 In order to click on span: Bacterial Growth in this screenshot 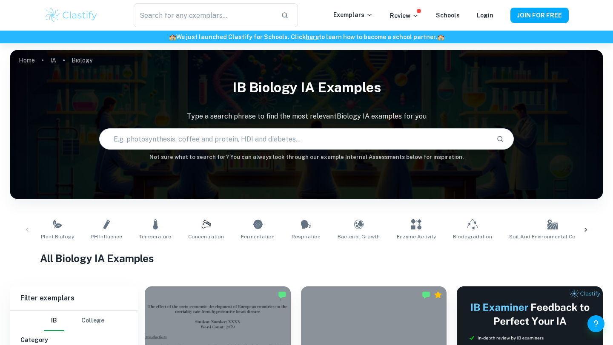, I will do `click(358, 237)`.